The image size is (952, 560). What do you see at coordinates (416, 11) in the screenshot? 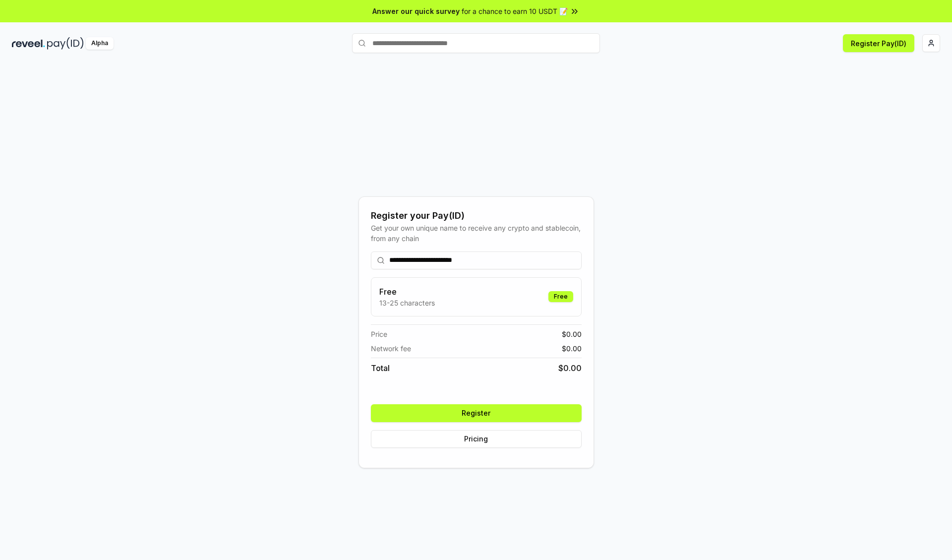
I see `span: Answer our quick survey` at bounding box center [416, 11].